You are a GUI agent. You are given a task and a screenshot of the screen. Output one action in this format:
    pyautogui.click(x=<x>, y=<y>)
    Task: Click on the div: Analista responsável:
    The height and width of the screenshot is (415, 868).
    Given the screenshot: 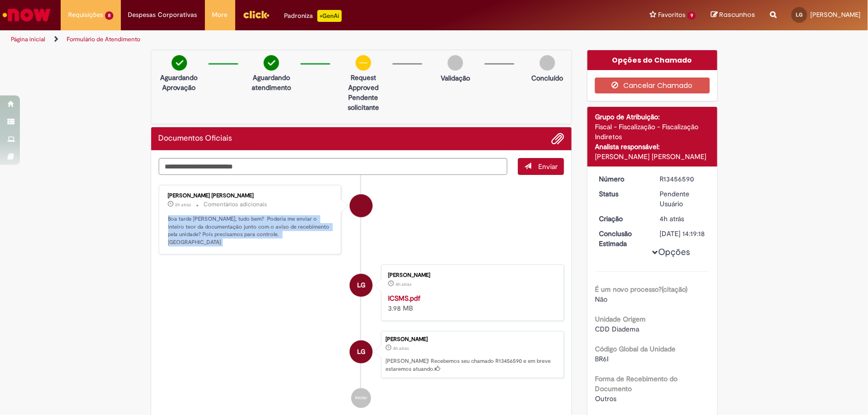 What is the action you would take?
    pyautogui.click(x=652, y=147)
    